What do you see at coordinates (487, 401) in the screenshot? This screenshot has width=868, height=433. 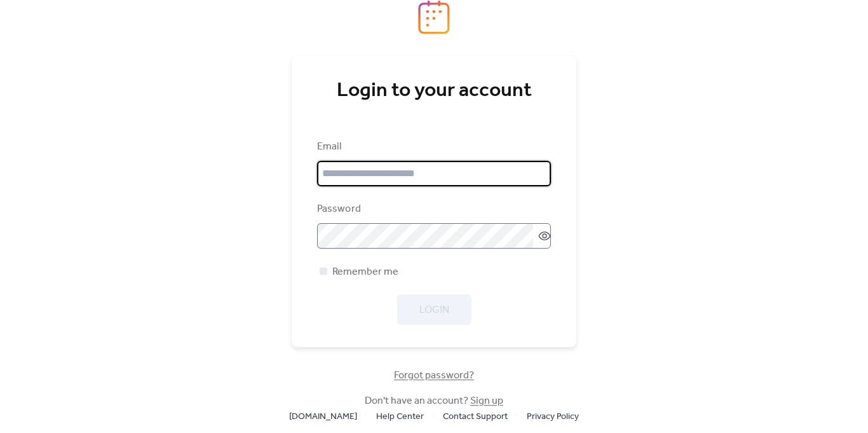 I see `a: Sign up` at bounding box center [487, 401].